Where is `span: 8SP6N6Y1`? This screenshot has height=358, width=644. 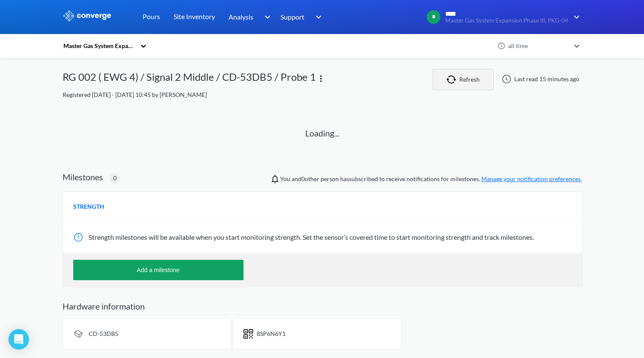 span: 8SP6N6Y1 is located at coordinates (271, 334).